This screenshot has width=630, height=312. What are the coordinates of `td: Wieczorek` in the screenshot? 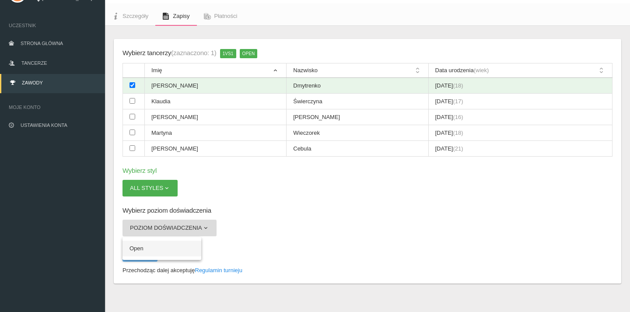 It's located at (357, 133).